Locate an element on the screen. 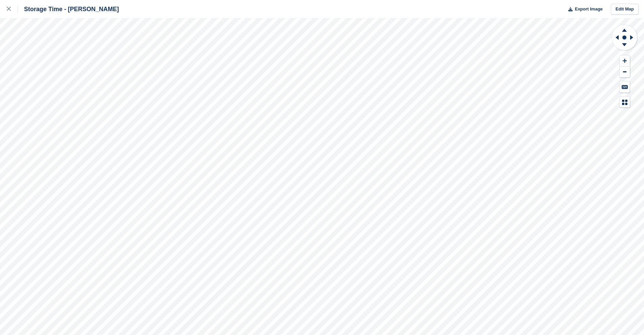  button: Map Legend is located at coordinates (625, 102).